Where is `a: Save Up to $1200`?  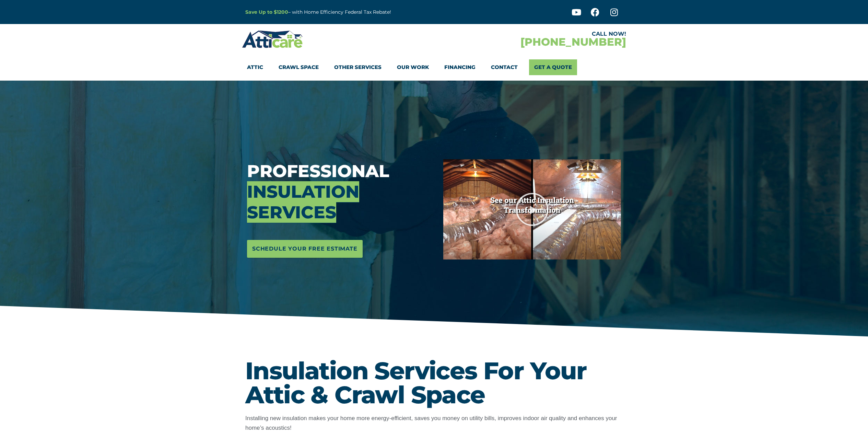 a: Save Up to $1200 is located at coordinates (267, 12).